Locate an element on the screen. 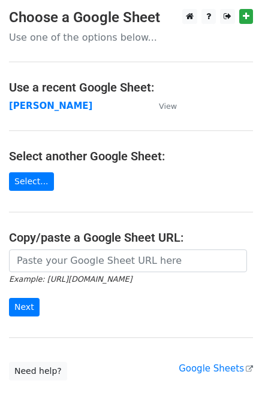 The image size is (262, 408). h4: Select another Google Sheet: is located at coordinates (131, 156).